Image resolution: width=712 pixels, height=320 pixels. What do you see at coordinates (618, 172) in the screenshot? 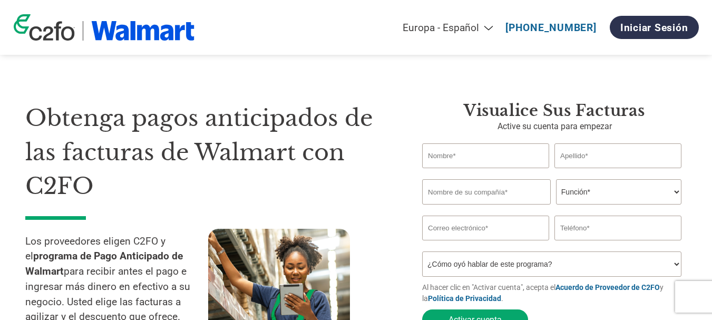
I see `div: Invalid last name or last name is too long` at bounding box center [618, 172].